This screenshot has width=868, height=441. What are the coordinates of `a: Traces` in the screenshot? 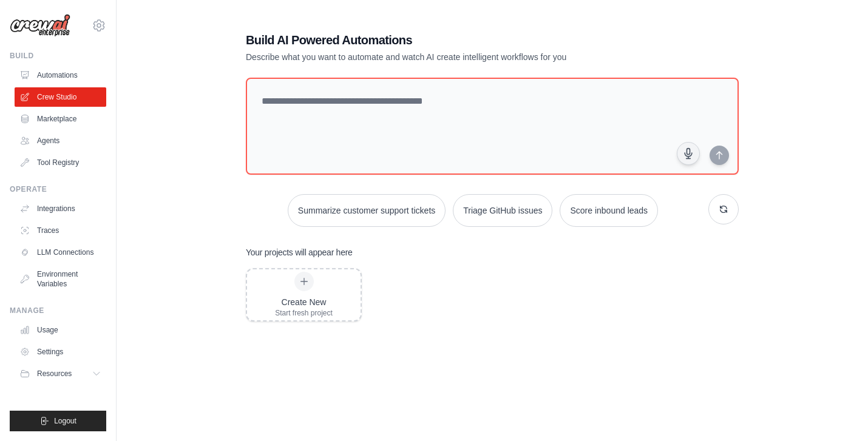 It's located at (60, 231).